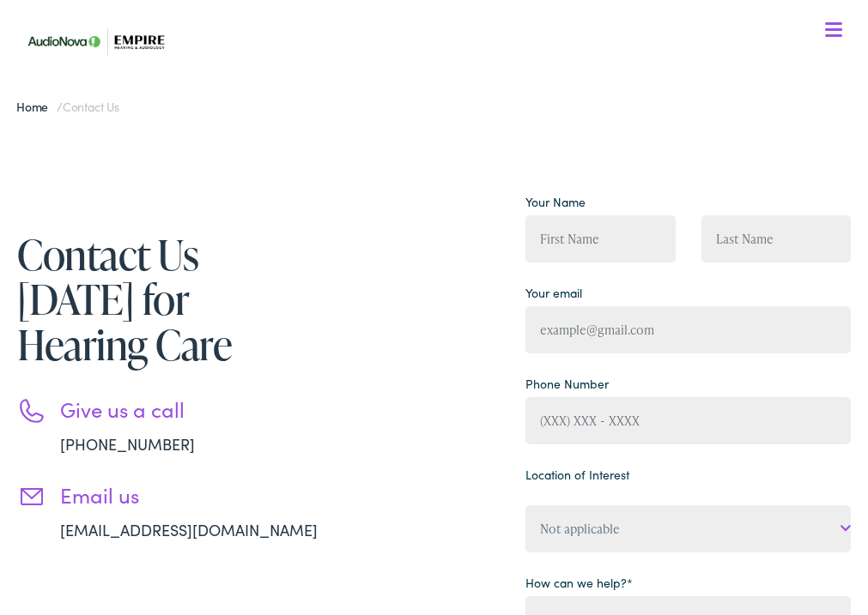 This screenshot has width=868, height=615. I want to click on a: Home, so click(36, 106).